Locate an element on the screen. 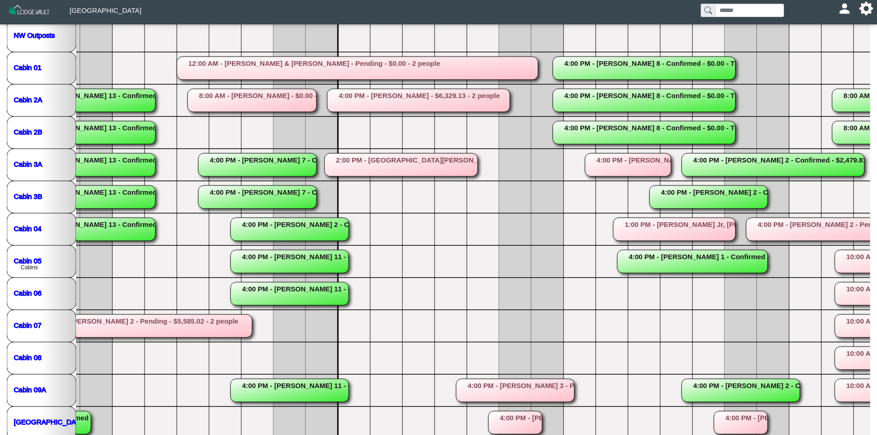  a: Cabin 2A is located at coordinates (28, 99).